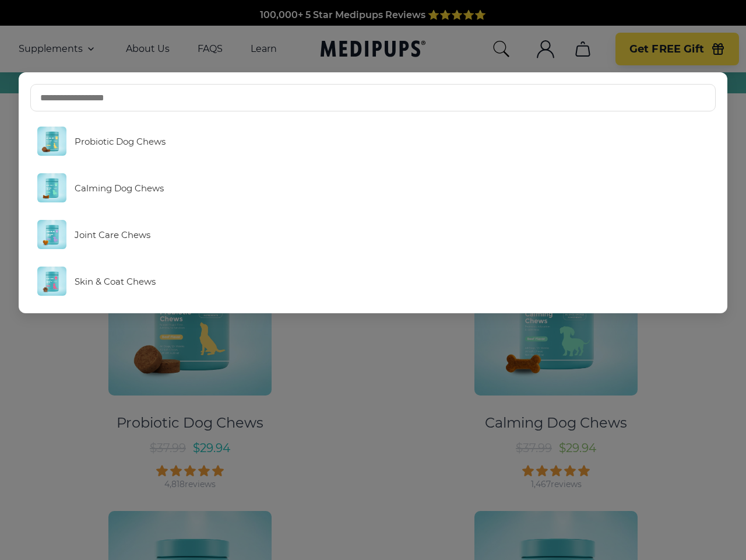 This screenshot has height=560, width=746. What do you see at coordinates (119, 187) in the screenshot?
I see `span: Calming Dog Chews` at bounding box center [119, 187].